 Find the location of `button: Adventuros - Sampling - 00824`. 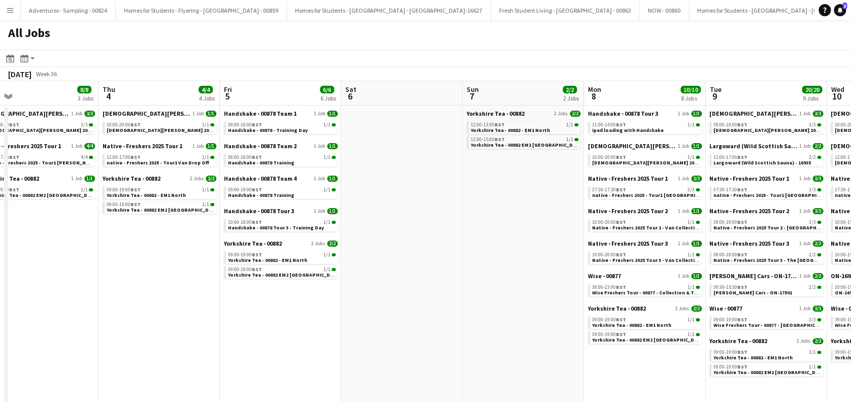

button: Adventuros - Sampling - 00824 is located at coordinates (68, 10).